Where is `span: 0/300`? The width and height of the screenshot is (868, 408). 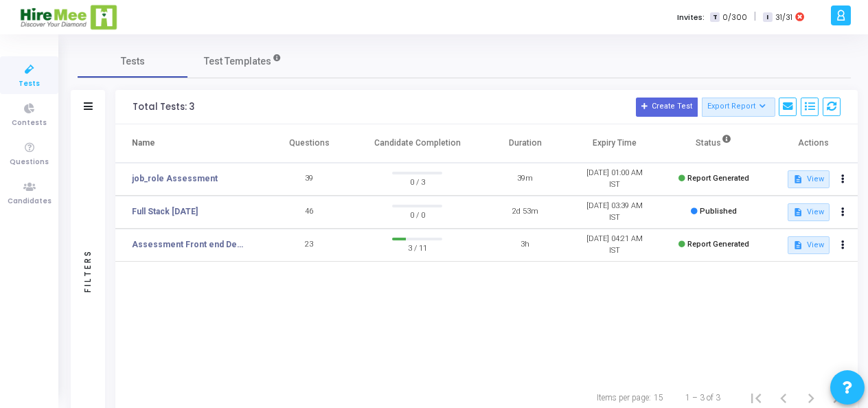 span: 0/300 is located at coordinates (735, 17).